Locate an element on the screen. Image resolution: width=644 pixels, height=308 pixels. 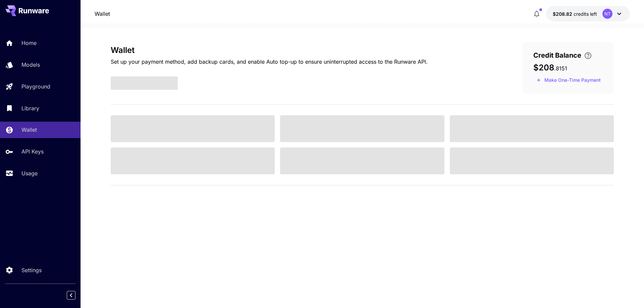
button: $208.8151NT is located at coordinates (588, 14).